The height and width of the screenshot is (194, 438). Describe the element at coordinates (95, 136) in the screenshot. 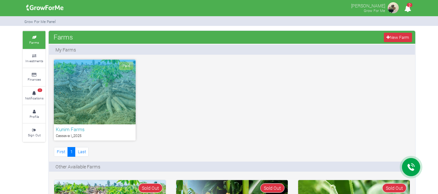

I see `p: Cassava I_2025` at that location.